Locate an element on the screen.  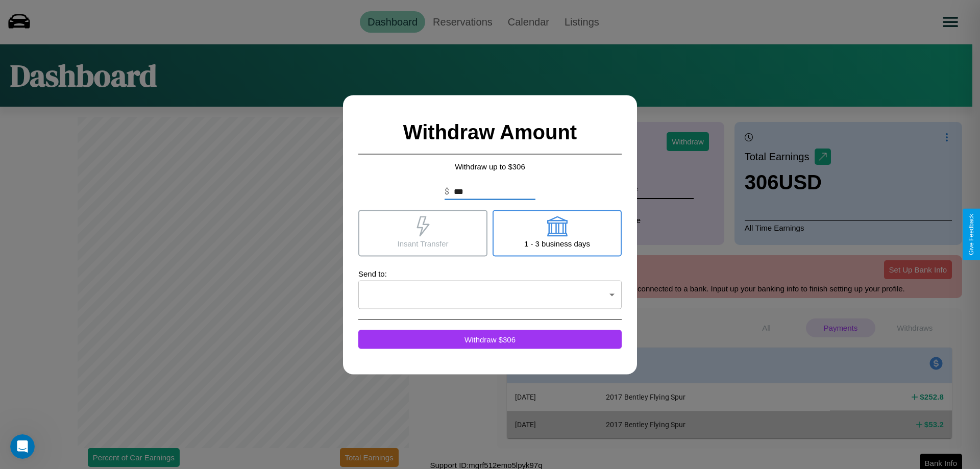
button: Withdraw $306 is located at coordinates (490, 339).